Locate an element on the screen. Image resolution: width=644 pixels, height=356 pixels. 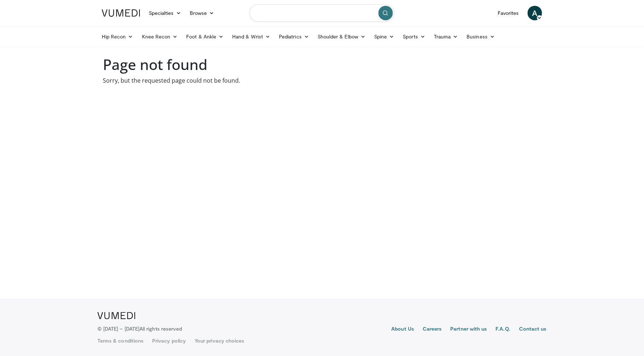
a: Trauma is located at coordinates (446, 37).